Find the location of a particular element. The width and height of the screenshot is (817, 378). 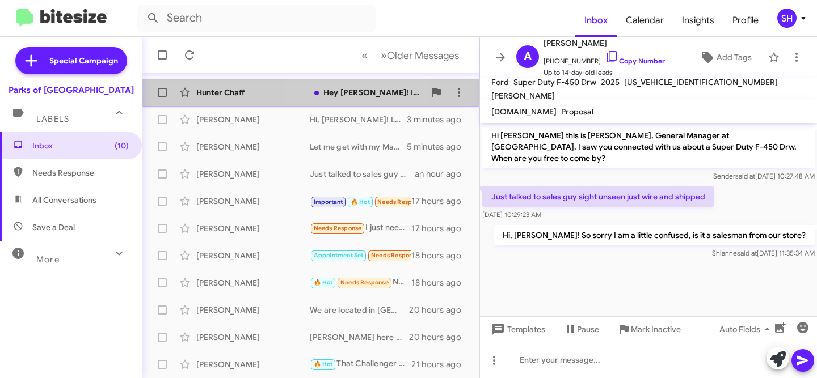

button: Templates is located at coordinates (517, 330).